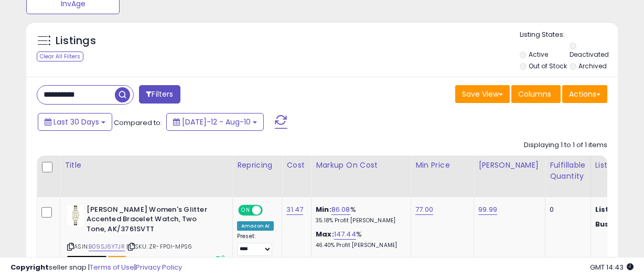  What do you see at coordinates (323, 209) in the screenshot?
I see `b: Min:` at bounding box center [323, 209].